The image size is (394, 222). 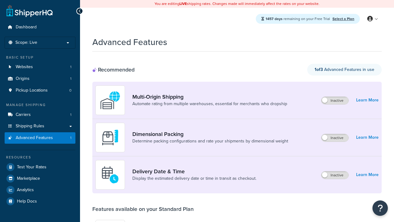 What do you see at coordinates (40, 201) in the screenshot?
I see `li: Help Docs` at bounding box center [40, 201].